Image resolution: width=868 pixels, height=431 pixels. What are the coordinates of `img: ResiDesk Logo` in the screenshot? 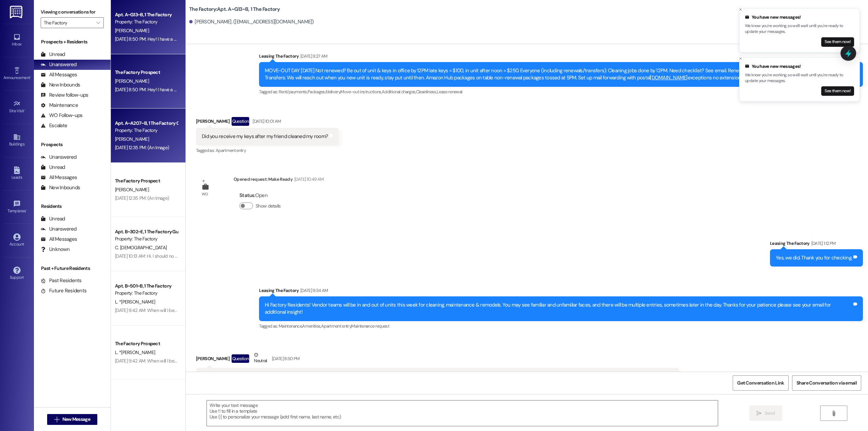 It's located at (17, 12).